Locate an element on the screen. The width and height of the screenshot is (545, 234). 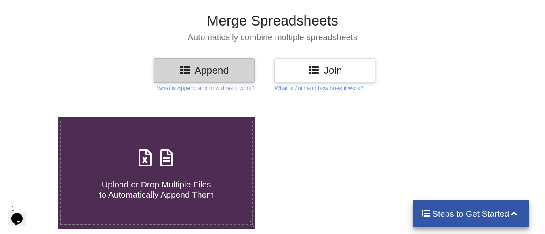
h3: Join is located at coordinates (325, 70).